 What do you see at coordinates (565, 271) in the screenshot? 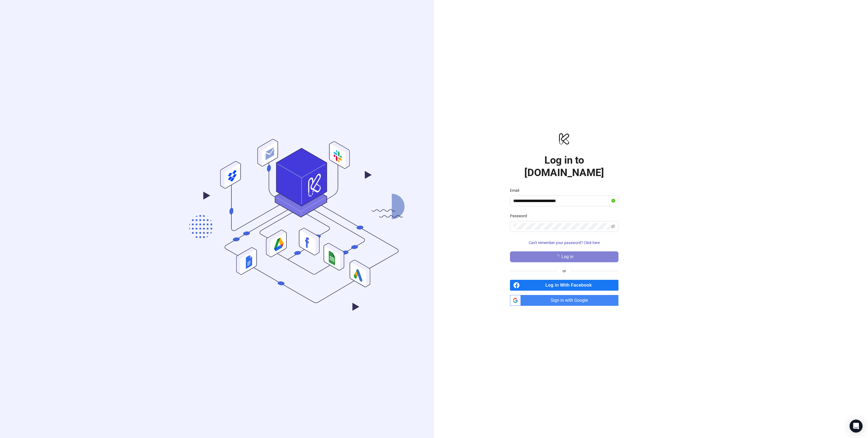
I see `span: or` at bounding box center [565, 271].